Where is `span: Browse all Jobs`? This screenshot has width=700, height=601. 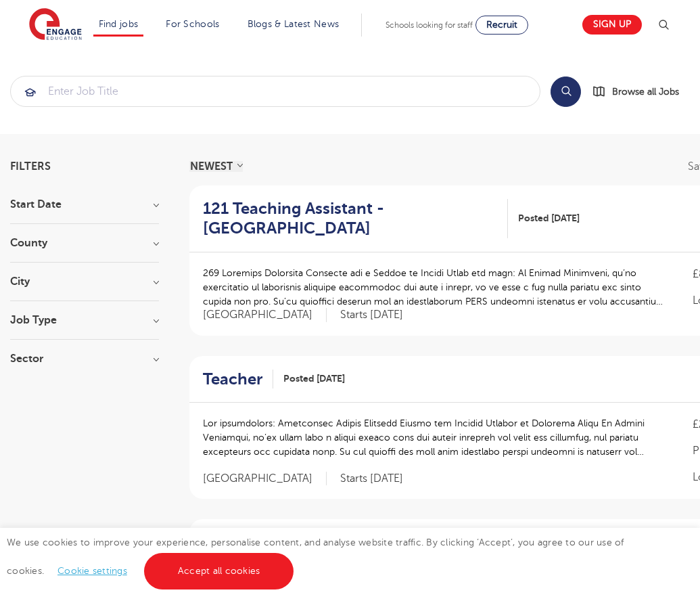
span: Browse all Jobs is located at coordinates (646, 91).